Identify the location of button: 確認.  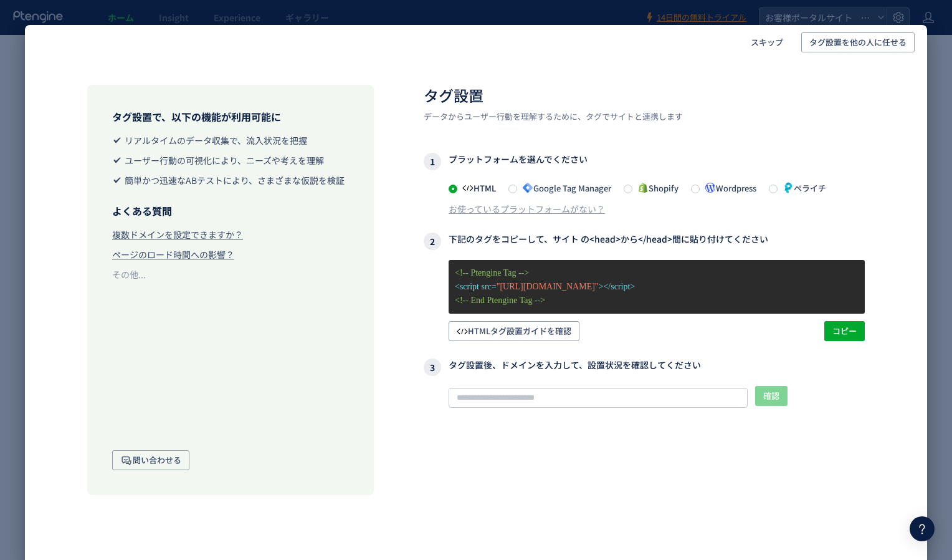
(771, 396).